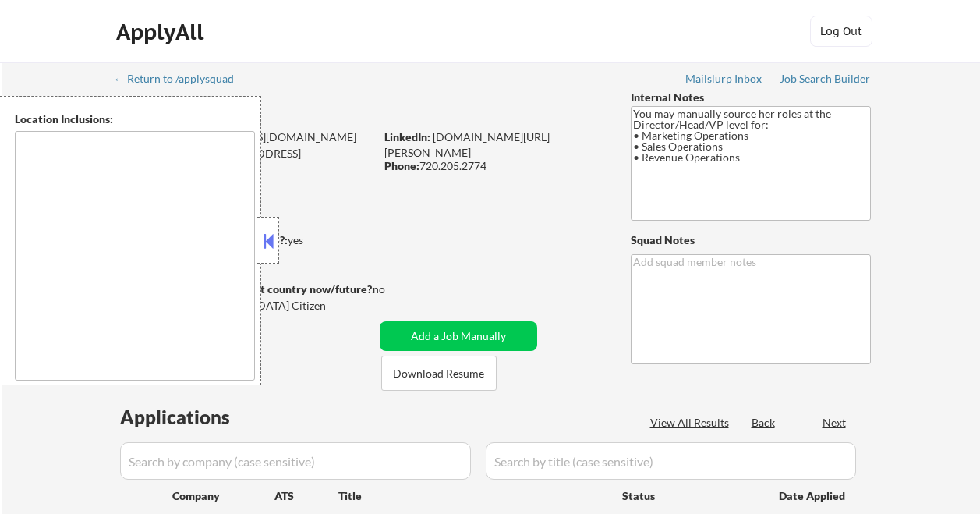  What do you see at coordinates (401, 166) in the screenshot?
I see `strong: Phone:` at bounding box center [401, 166].